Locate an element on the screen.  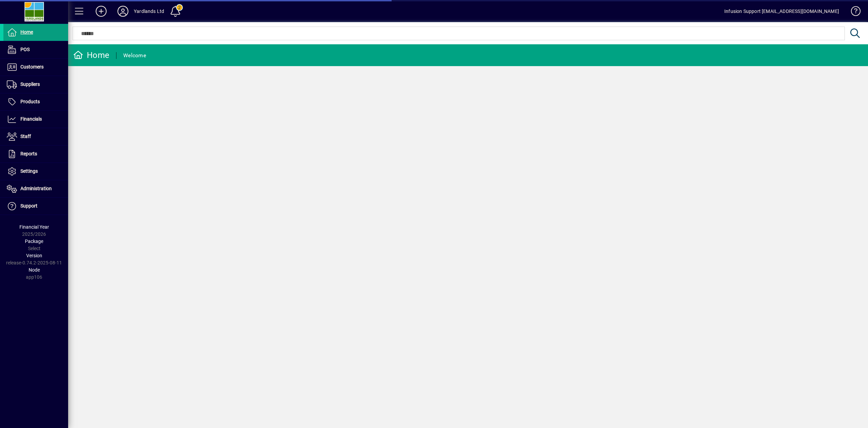
span: Node is located at coordinates (34, 270).